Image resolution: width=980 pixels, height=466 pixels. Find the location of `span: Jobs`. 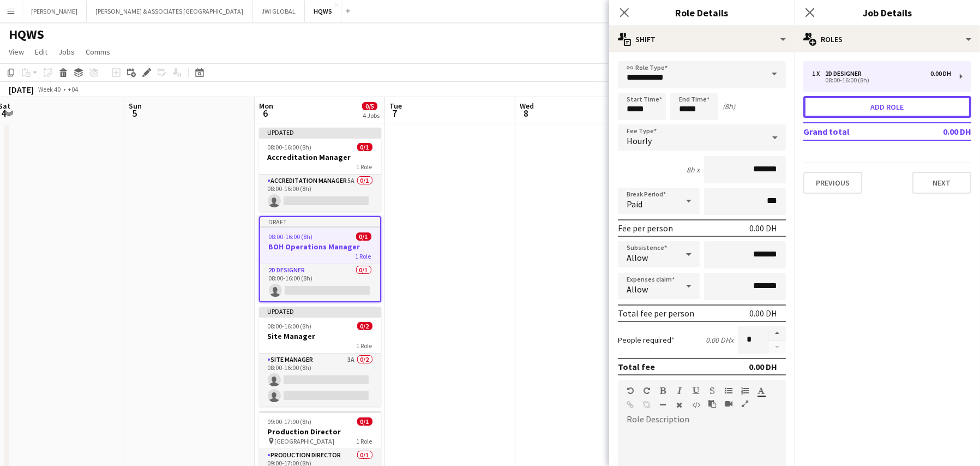

span: Jobs is located at coordinates (66, 52).